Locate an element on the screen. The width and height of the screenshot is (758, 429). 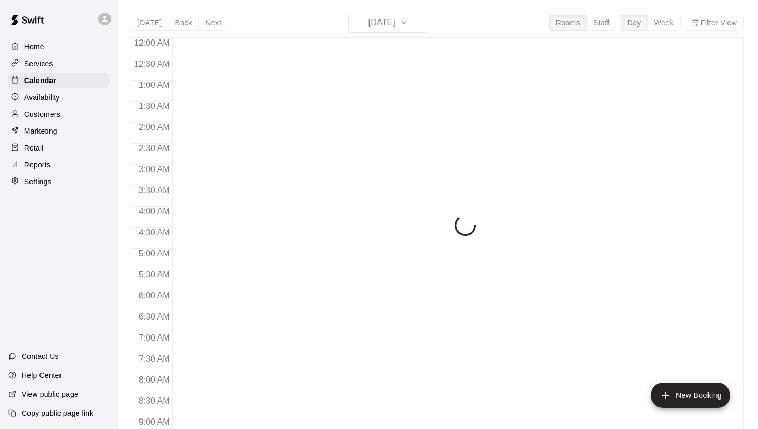
p: Retail is located at coordinates (34, 148).